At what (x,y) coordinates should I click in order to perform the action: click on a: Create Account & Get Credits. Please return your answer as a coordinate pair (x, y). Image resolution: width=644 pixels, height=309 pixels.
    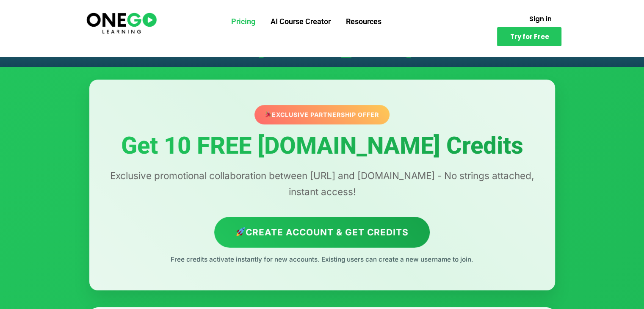
    Looking at the image, I should click on (322, 232).